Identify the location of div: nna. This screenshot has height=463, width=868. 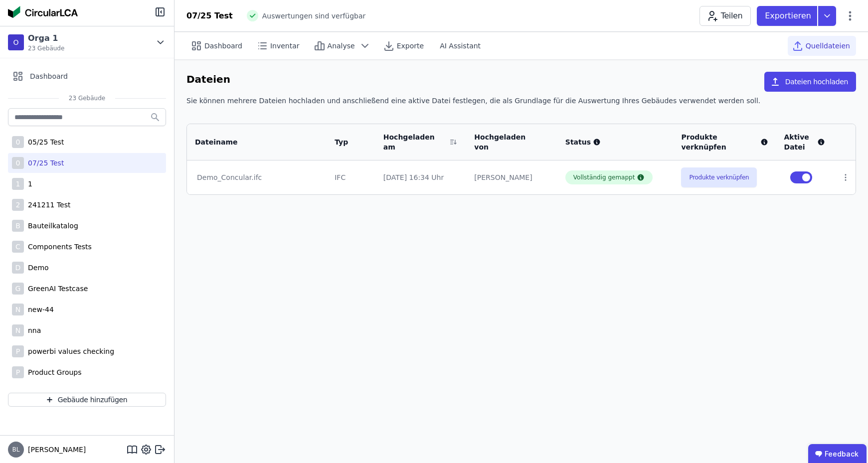
(33, 330).